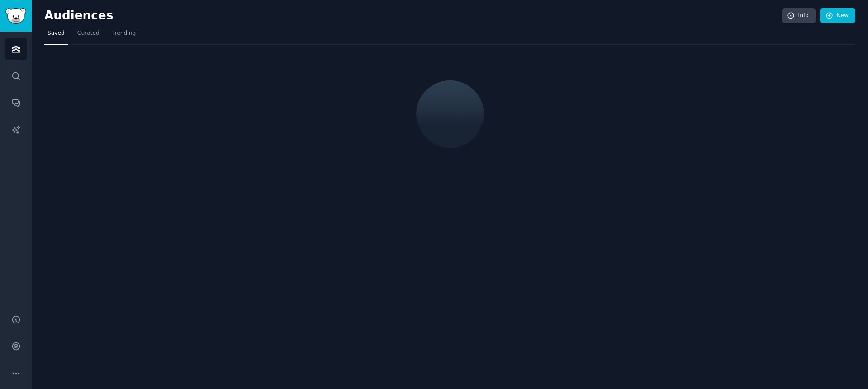  I want to click on a: Curated, so click(88, 35).